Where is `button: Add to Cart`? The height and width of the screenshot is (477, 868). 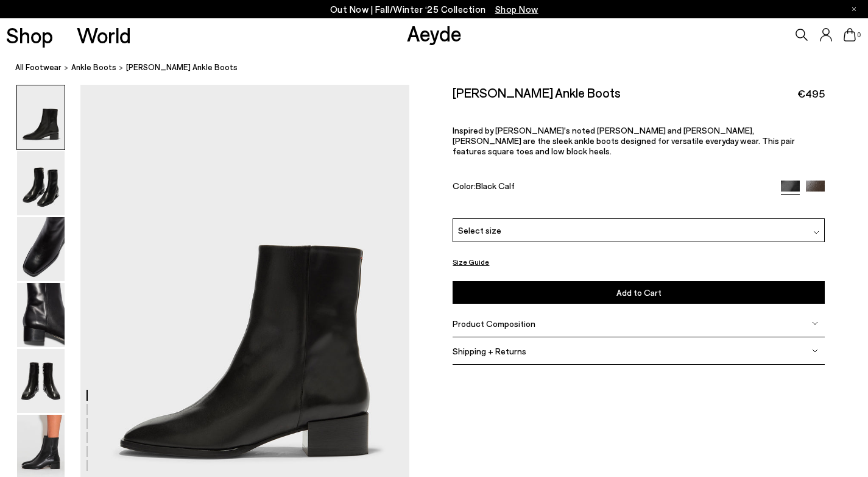 button: Add to Cart is located at coordinates (638, 292).